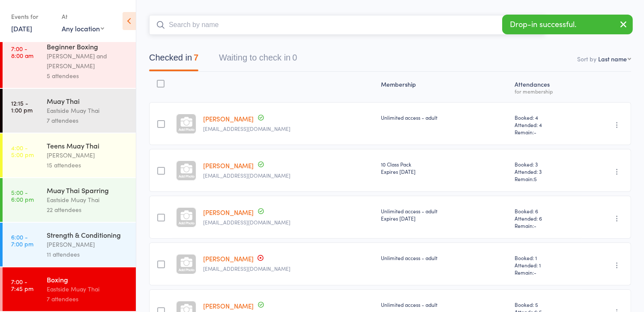 The width and height of the screenshot is (644, 312). What do you see at coordinates (69, 289) in the screenshot?
I see `a: 7:00 -7:45 pmBoxingEastside Muay Thai7 attendees` at bounding box center [69, 289].